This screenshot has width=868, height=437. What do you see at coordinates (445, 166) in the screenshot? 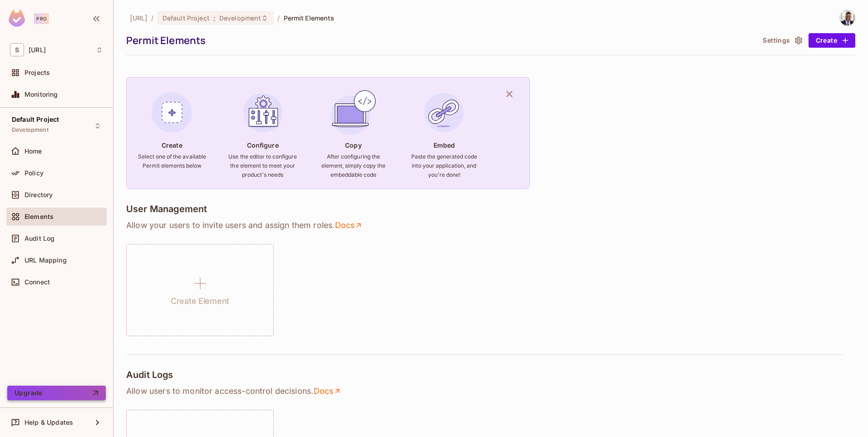
I see `h6: Paste the generated code into your application, and you're done!` at bounding box center [445, 166].